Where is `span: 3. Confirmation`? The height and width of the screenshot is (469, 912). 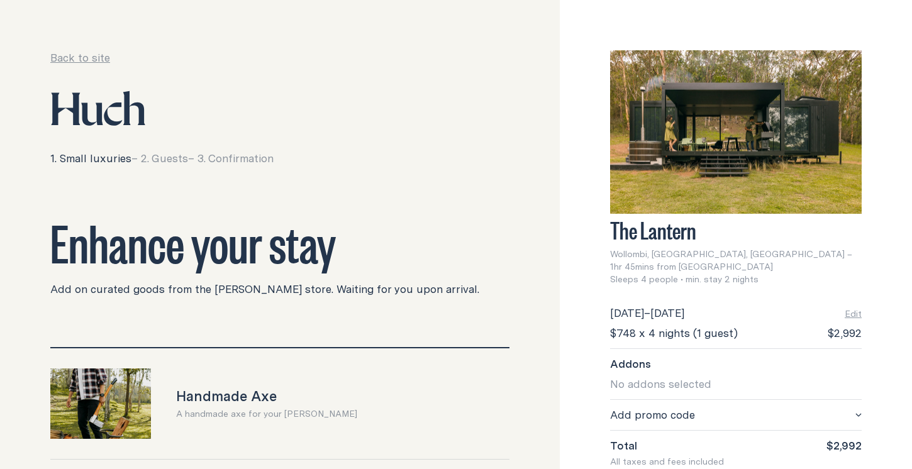 span: 3. Confirmation is located at coordinates (235, 158).